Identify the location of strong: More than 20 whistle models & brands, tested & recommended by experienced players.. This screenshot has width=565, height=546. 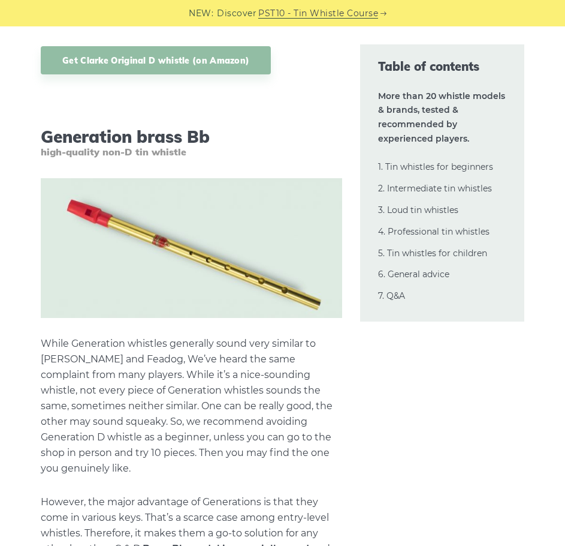
(442, 117).